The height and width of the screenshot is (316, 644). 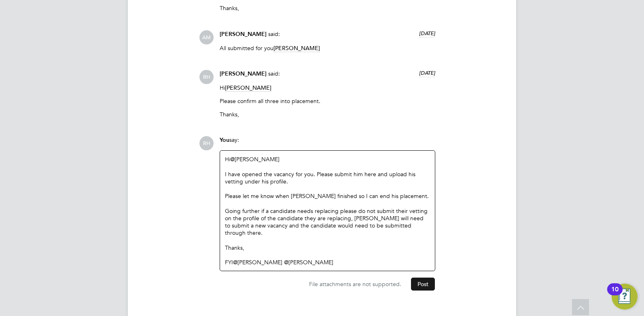 I want to click on button: Post, so click(x=423, y=284).